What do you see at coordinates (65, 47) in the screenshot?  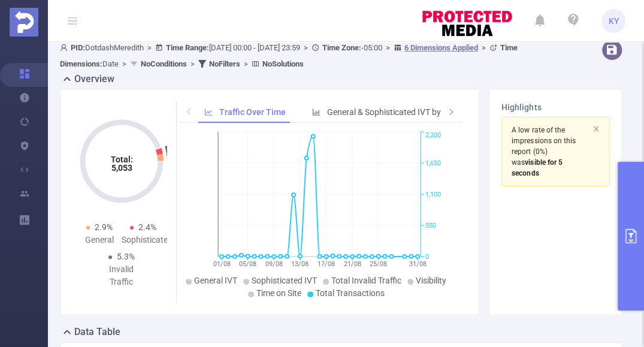 I see `i: icon: user` at bounding box center [65, 47].